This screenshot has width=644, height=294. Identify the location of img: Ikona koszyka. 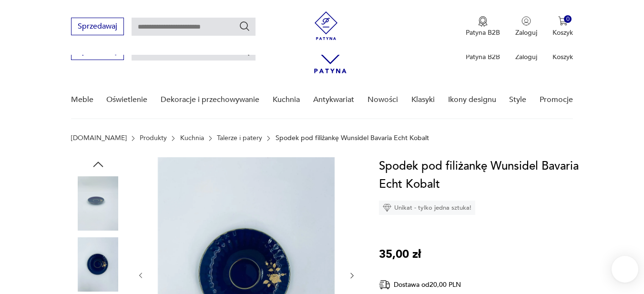
(562, 21).